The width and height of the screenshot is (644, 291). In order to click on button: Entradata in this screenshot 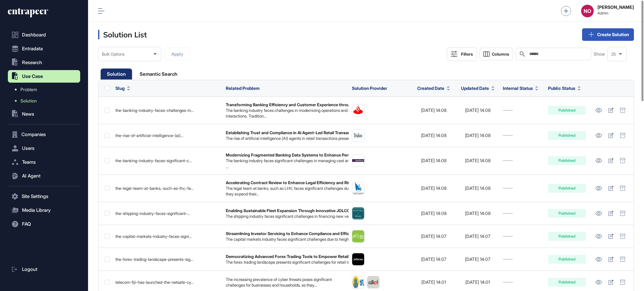, I will do `click(44, 49)`.